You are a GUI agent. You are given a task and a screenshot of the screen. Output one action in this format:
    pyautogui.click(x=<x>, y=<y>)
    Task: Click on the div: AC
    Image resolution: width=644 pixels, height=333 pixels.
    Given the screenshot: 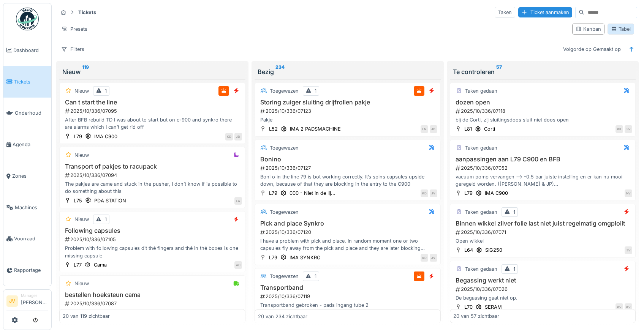 What is the action you would take?
    pyautogui.click(x=238, y=265)
    